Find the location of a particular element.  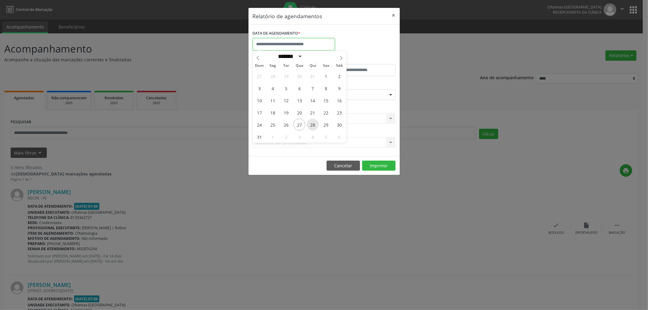

span: Agosto 14, 2025 is located at coordinates (313, 100).